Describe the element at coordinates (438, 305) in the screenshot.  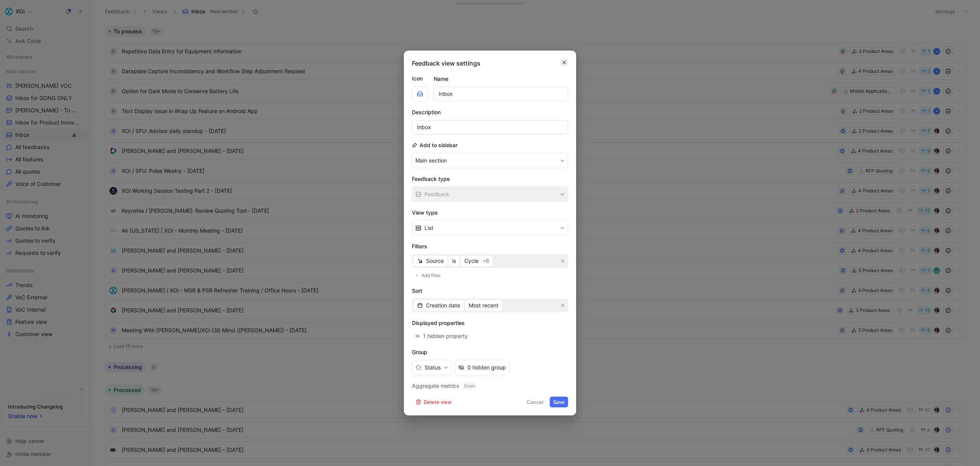
I see `button: Creation date` at that location.